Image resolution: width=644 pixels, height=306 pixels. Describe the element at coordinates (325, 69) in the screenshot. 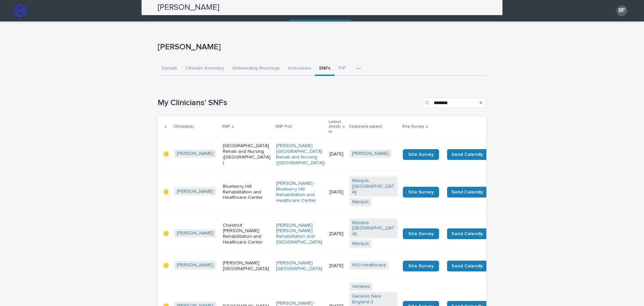

I see `button: SNFs` at that location.